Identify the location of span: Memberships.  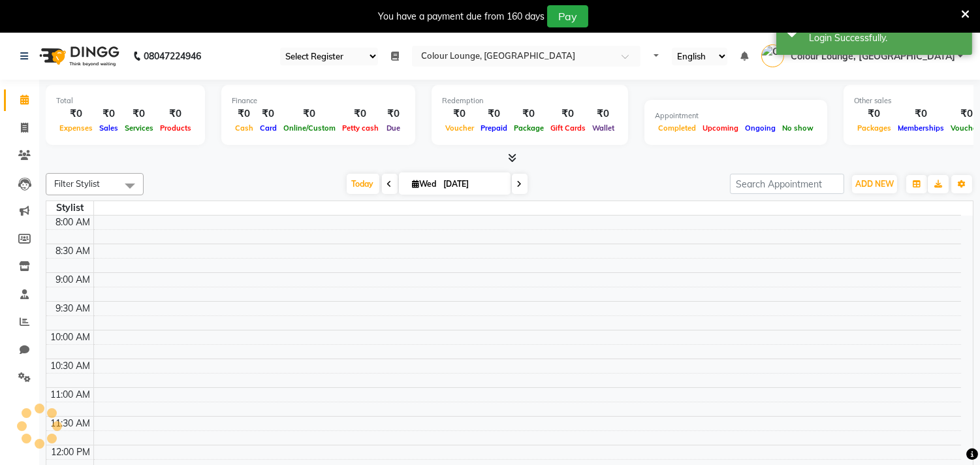
(920, 128).